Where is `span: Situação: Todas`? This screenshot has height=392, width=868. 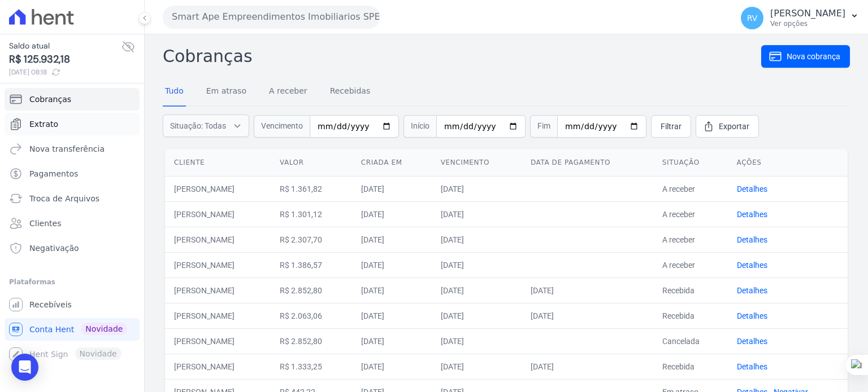
span: Situação: Todas is located at coordinates (197, 126).